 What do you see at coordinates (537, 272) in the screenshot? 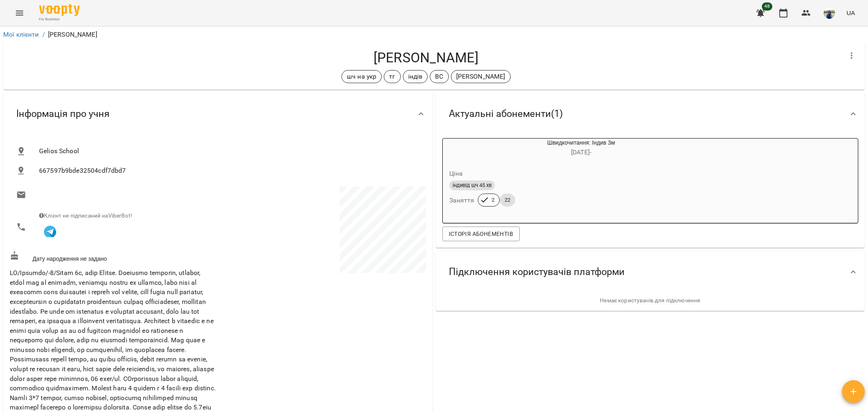
I see `span: Підключення користувачів платформи` at bounding box center [537, 272].